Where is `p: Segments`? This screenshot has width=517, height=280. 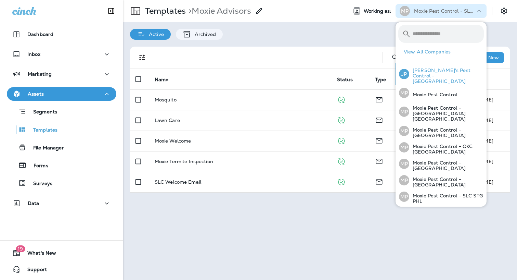
p: Segments is located at coordinates (42, 112).